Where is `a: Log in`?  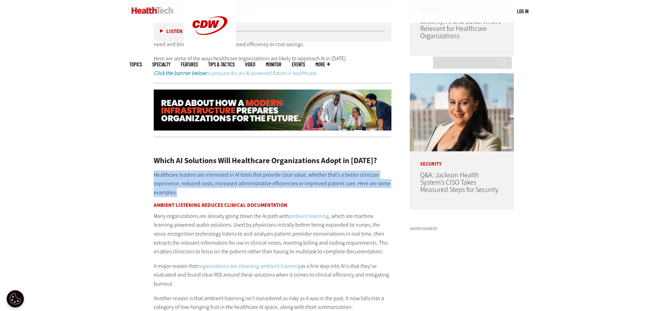 a: Log in is located at coordinates (522, 11).